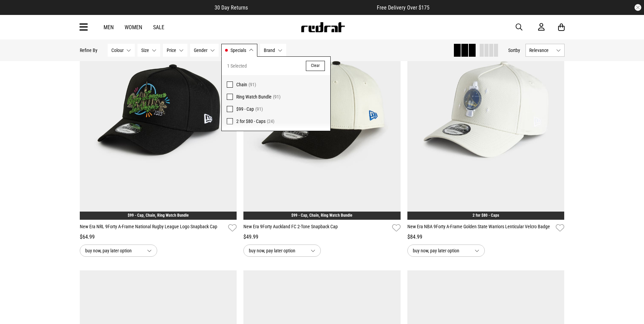  Describe the element at coordinates (16, 13) in the screenshot. I see `button: Open LiveChat chat widget` at that location.